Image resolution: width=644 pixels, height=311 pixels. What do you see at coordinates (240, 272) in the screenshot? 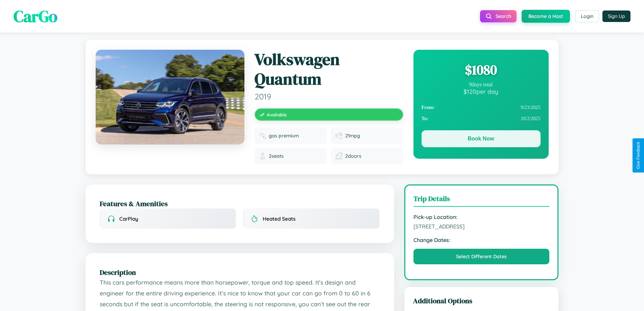
I see `h2: Description` at bounding box center [240, 272].